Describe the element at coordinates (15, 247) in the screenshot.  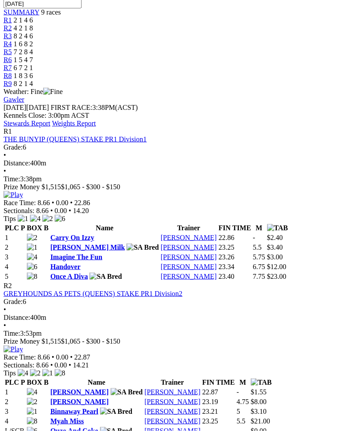
I see `td: 2` at that location.